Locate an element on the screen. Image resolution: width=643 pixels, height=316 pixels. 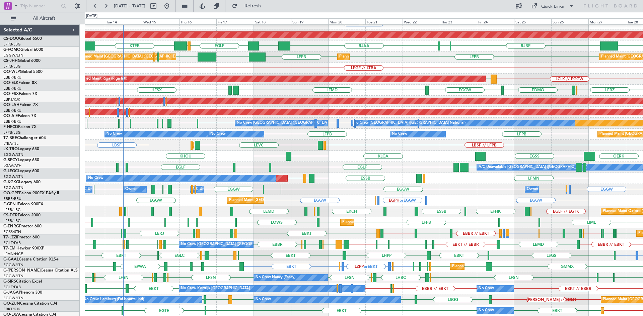
span: G-FOMO is located at coordinates (12, 50).